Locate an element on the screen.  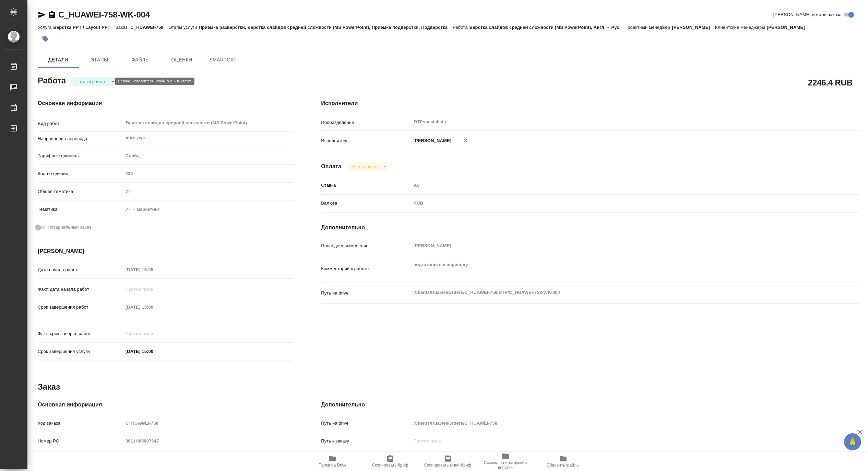
h4: Оплата is located at coordinates (331, 167).